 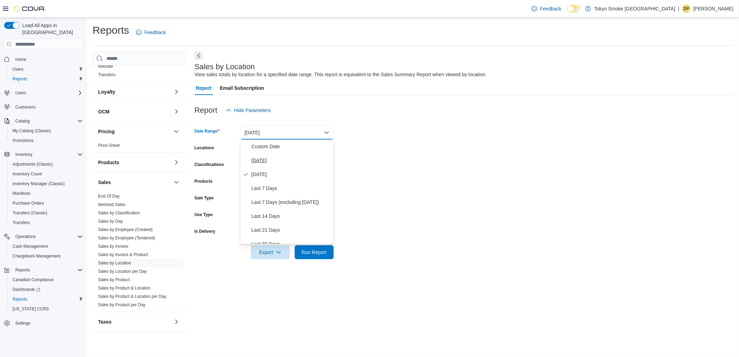 What do you see at coordinates (113, 246) in the screenshot?
I see `a: Sales by Invoice` at bounding box center [113, 246].